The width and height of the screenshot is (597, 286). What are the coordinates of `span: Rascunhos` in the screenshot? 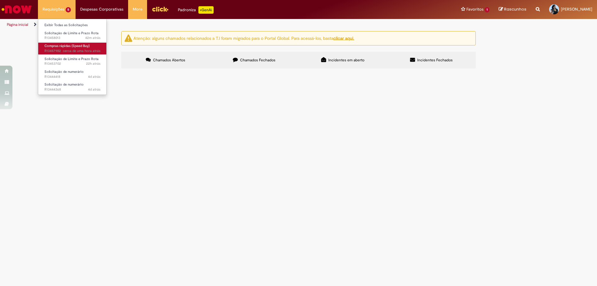 It's located at (515, 9).